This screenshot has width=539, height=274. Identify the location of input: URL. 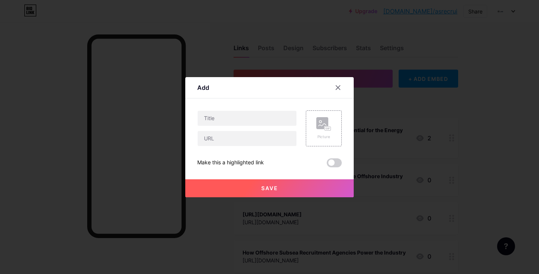
(247, 138).